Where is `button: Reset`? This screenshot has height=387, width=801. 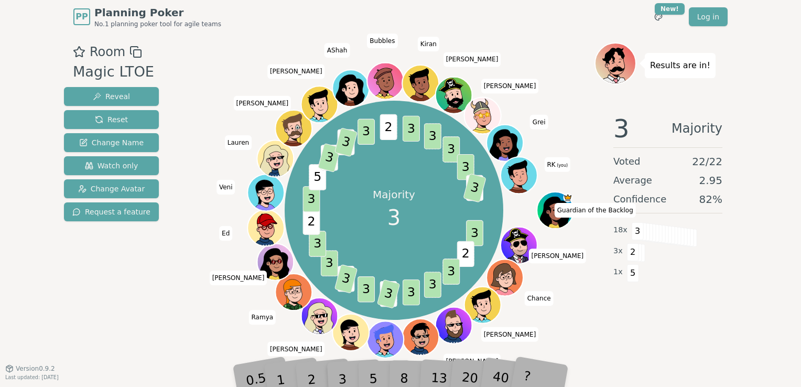 button: Reset is located at coordinates (111, 120).